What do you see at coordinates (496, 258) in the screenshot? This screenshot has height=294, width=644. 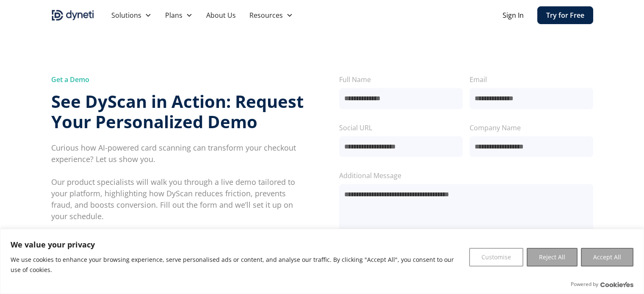 I see `button: Customise` at bounding box center [496, 258].